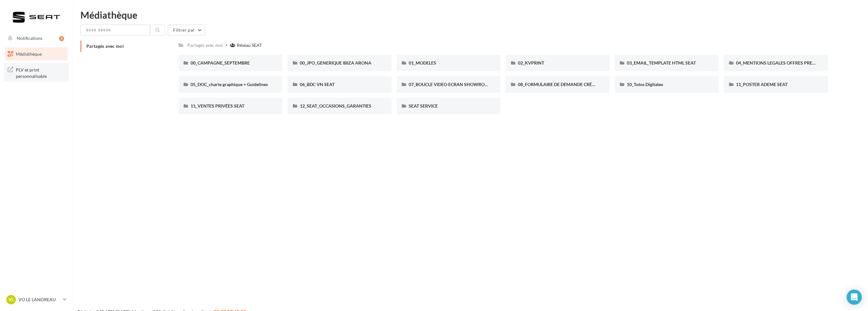 The height and width of the screenshot is (311, 868). Describe the element at coordinates (249, 46) in the screenshot. I see `div: Réseau SEAT` at that location.